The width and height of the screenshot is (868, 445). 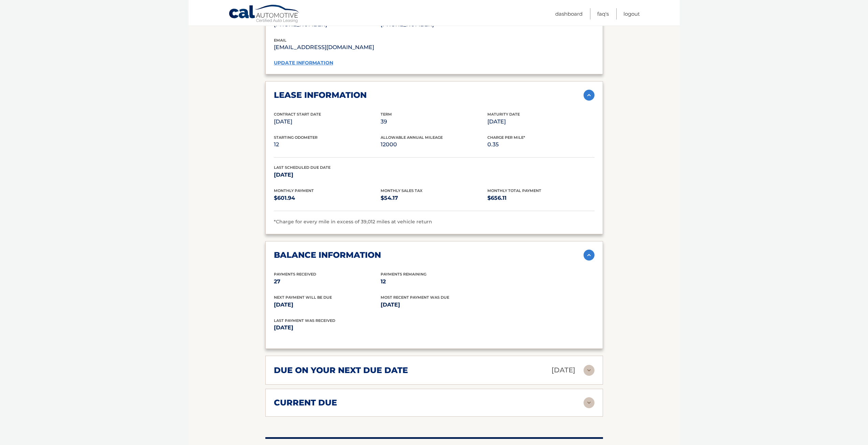 I want to click on span: Monthly Payment, so click(x=293, y=191).